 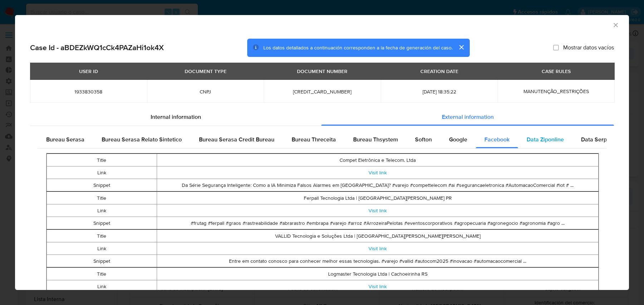 What do you see at coordinates (378, 223) in the screenshot?
I see `td: #frutag #ferpall #graos #rastreabilidade #abrarastro #embrapa #varejo #arroz #ArrozeiraPelotas #e...` at bounding box center [378, 223].